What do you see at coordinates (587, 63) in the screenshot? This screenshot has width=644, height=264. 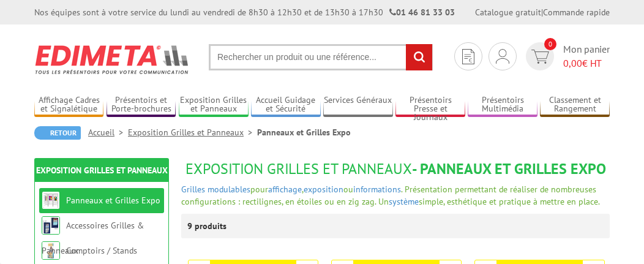 I see `span: € HT` at bounding box center [587, 63].